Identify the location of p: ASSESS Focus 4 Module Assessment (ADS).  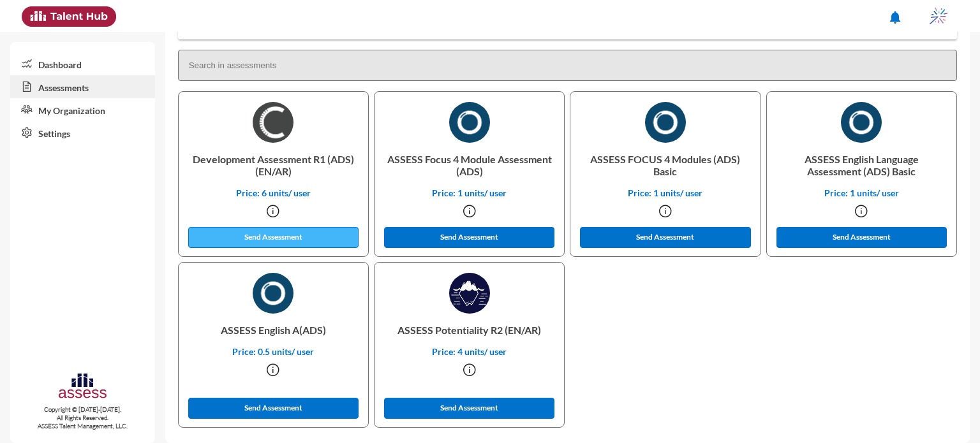
(469, 165).